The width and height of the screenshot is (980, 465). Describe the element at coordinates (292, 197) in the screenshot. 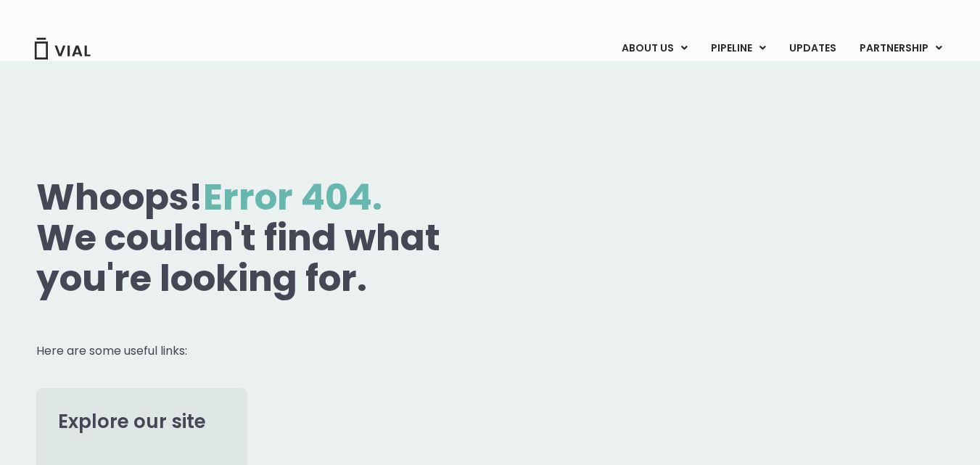

I see `span: Error 404.` at that location.